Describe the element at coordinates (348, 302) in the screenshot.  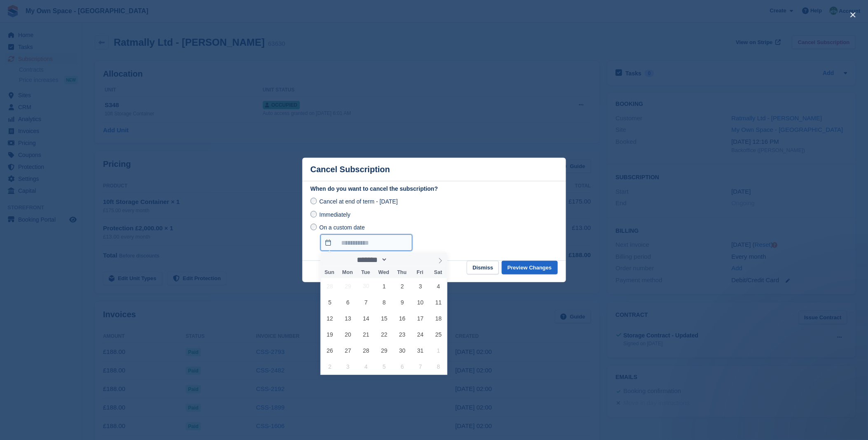
I see `span: October 6, 2025` at that location.